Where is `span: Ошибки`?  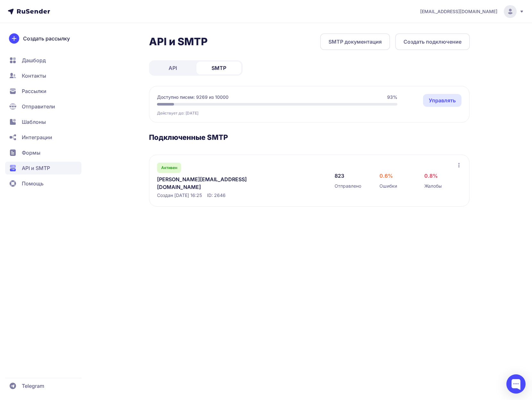
span: Ошибки is located at coordinates (388, 186).